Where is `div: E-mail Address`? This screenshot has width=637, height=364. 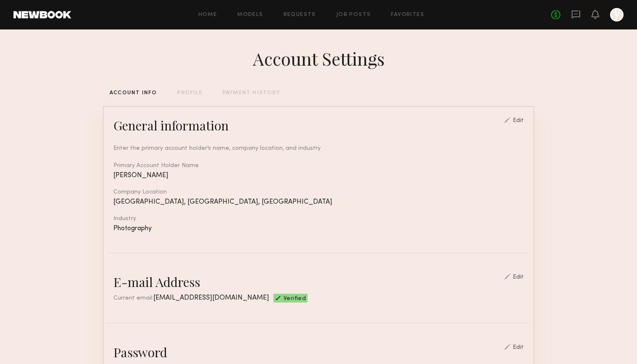
div: E-mail Address is located at coordinates (157, 282).